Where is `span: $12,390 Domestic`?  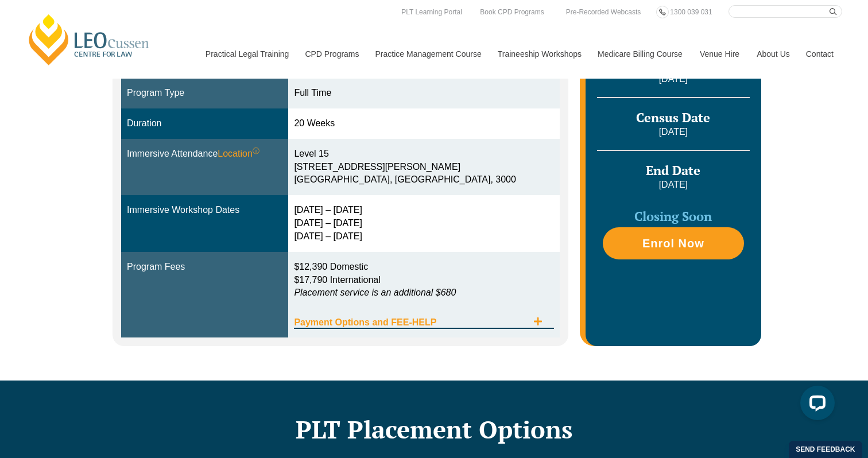 span: $12,390 Domestic is located at coordinates (331, 266).